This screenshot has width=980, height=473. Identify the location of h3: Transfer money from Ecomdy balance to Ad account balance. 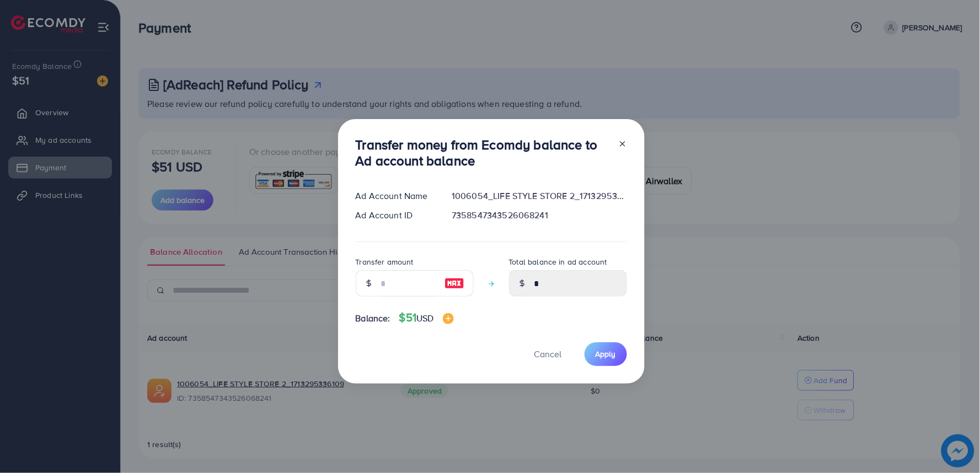
(482, 153).